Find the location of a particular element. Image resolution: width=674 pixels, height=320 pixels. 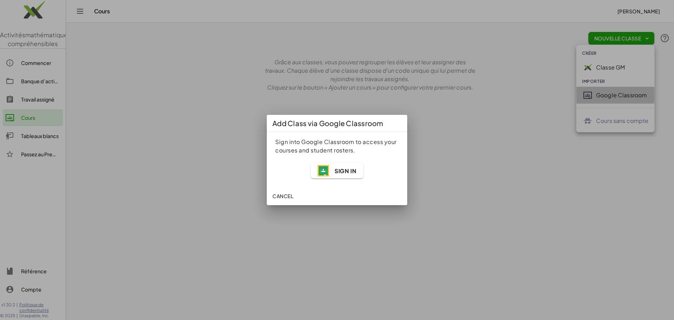

span: Sign In is located at coordinates (346, 171).